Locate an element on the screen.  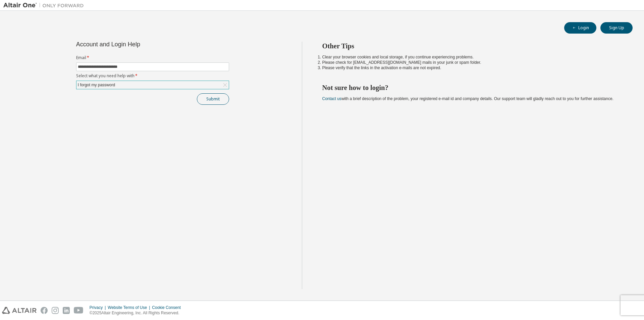
img: altair_logo.svg is located at coordinates (19, 310).